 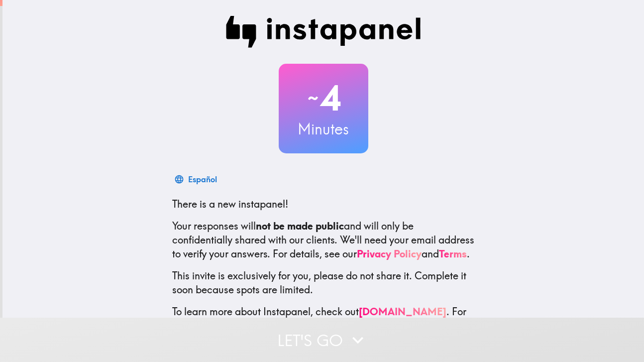 What do you see at coordinates (323, 240) in the screenshot?
I see `p: Your responses will and will only be confidentially shared with our clients. We'll need your emai...` at bounding box center [323, 240].